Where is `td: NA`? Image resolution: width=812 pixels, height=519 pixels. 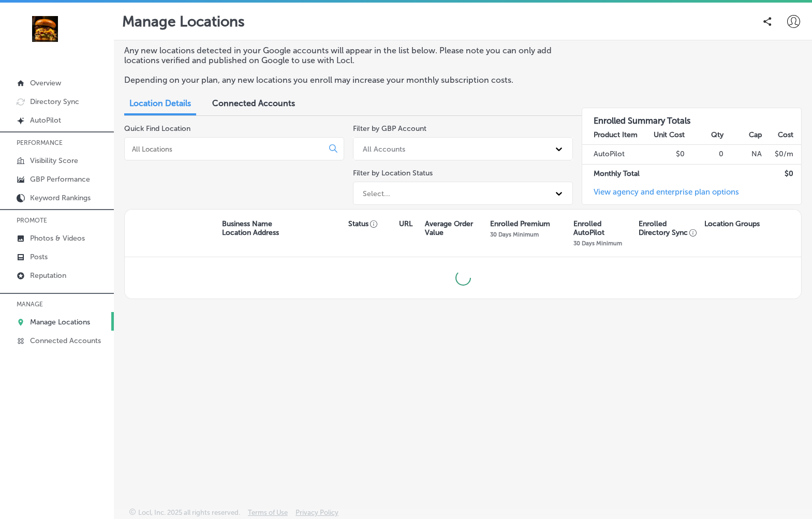
td: NA is located at coordinates (743, 154).